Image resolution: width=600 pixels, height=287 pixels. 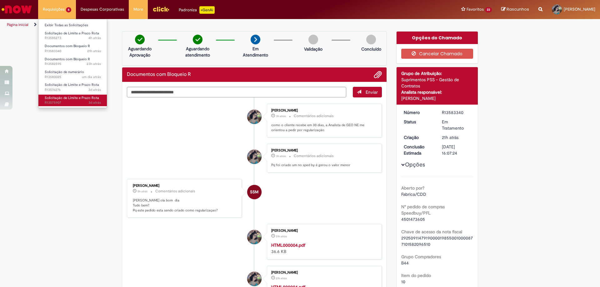 I want to click on div: Em Tratamento, so click(x=456, y=125).